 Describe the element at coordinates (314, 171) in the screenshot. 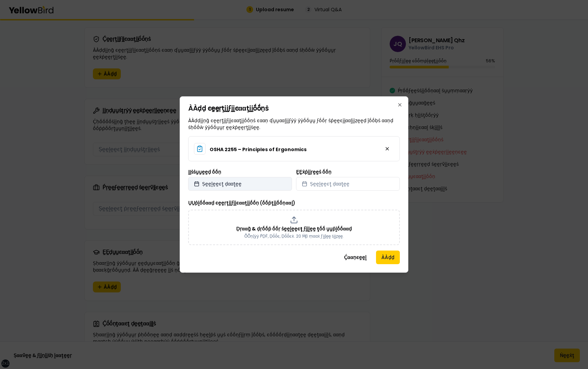

I see `label: ḚḚẋṗḭḭṛḛḛṡ ṓṓṇ` at that location.